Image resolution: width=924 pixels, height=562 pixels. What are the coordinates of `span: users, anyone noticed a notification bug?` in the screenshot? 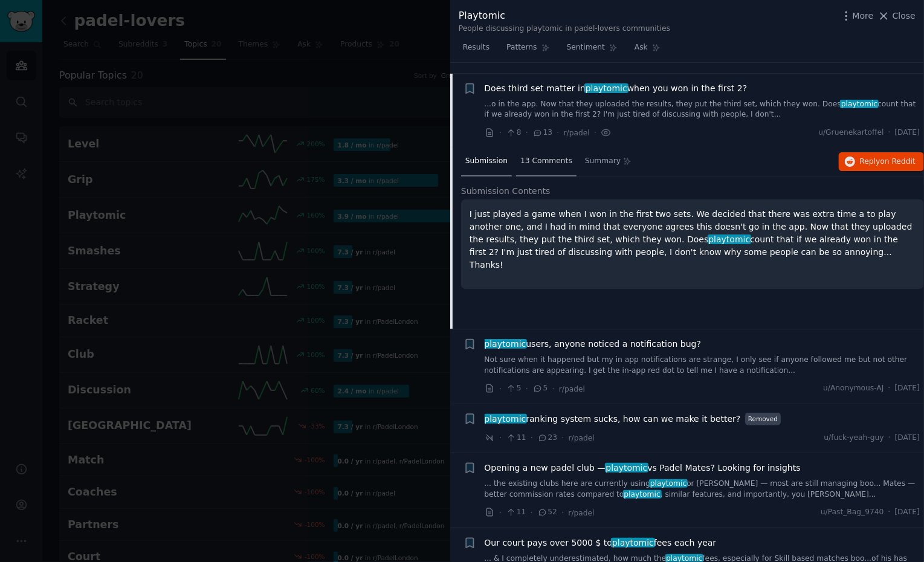 It's located at (593, 344).